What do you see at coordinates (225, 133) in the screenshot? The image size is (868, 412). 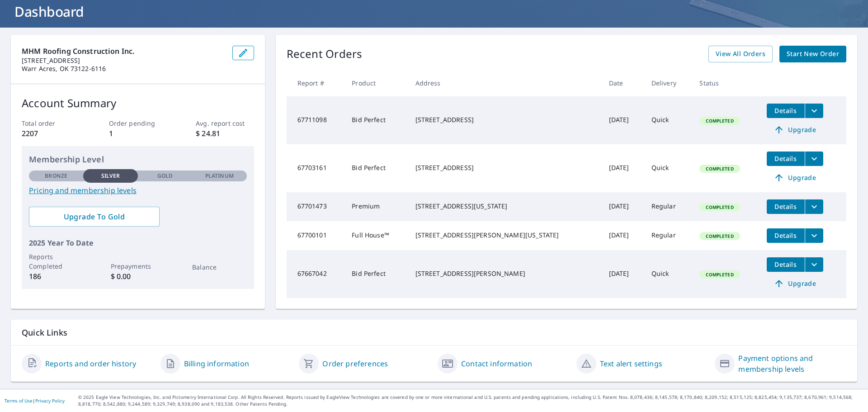 I see `p: $ 24.81` at bounding box center [225, 133].